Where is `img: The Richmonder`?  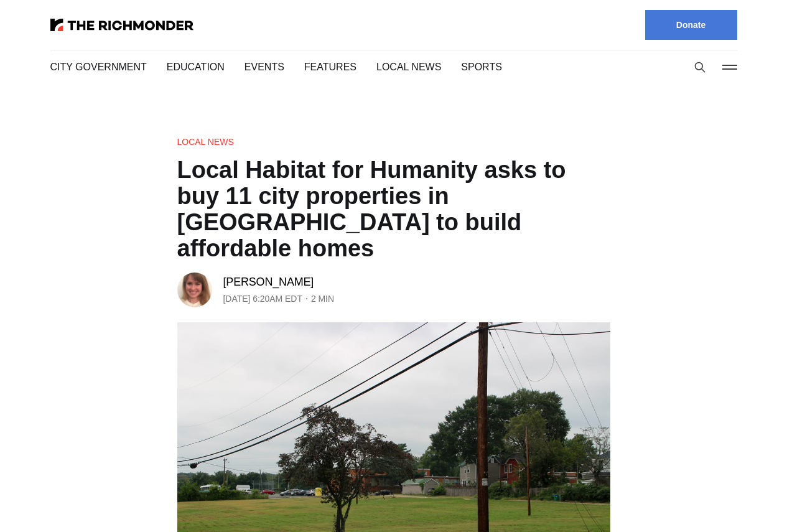 img: The Richmonder is located at coordinates (122, 25).